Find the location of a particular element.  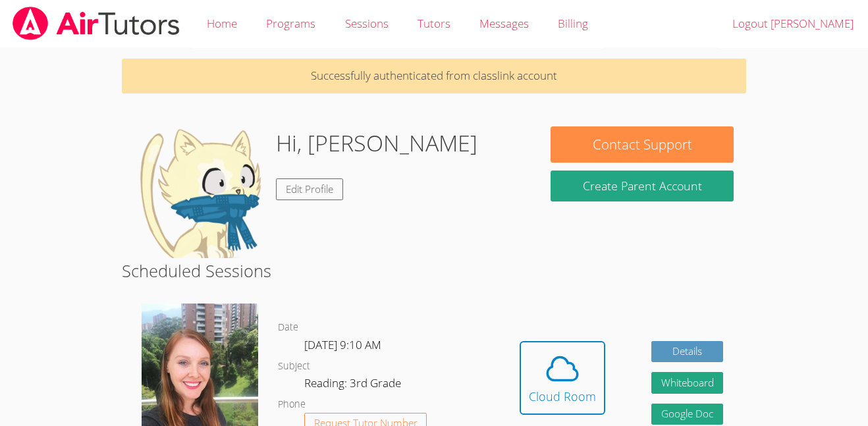

dt: Subject is located at coordinates (294, 366).